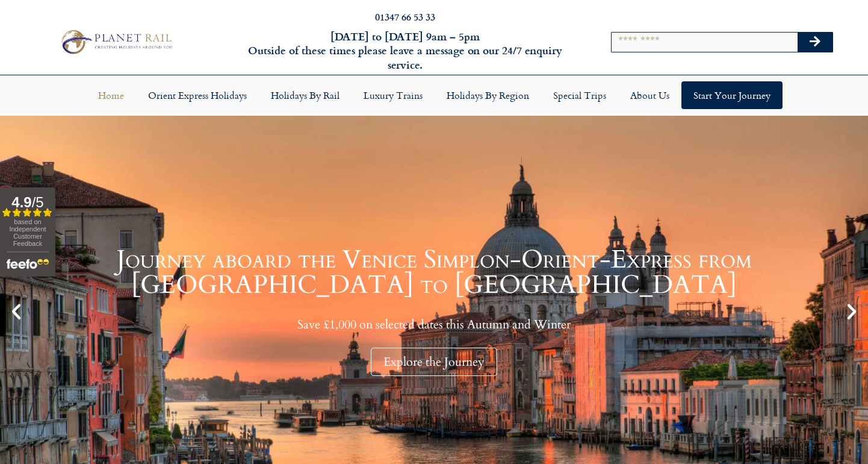 This screenshot has height=464, width=868. Describe the element at coordinates (488, 95) in the screenshot. I see `a: Holidays by Region` at that location.